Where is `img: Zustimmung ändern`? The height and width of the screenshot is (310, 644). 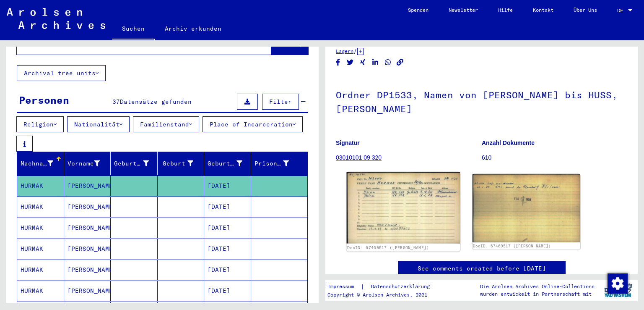
img: Zustimmung ändern is located at coordinates (618, 283).